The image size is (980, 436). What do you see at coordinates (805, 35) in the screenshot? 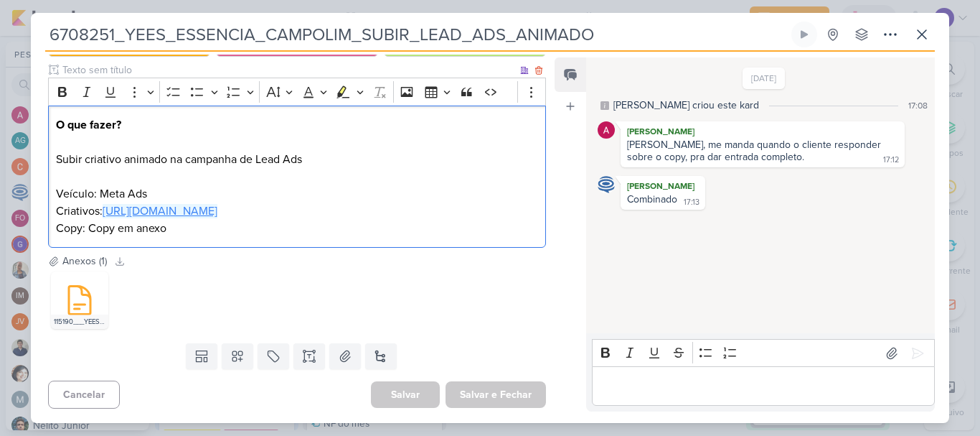
I see `div: Ligar relógio` at bounding box center [805, 35].